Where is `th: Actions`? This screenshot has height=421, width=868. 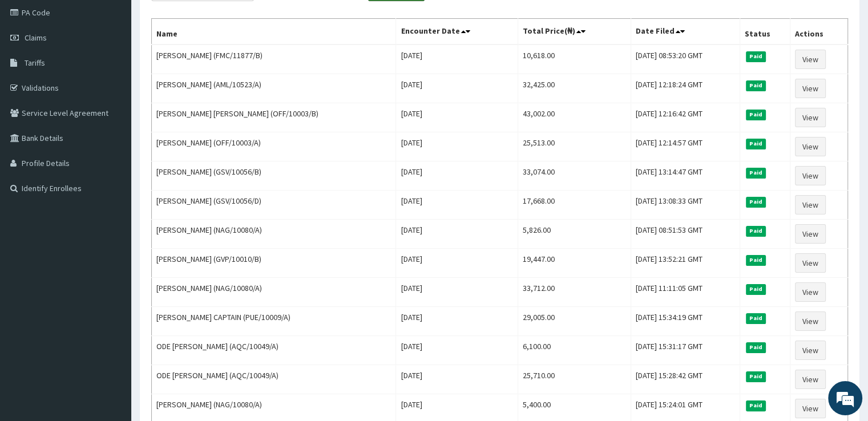
th: Actions is located at coordinates (818, 32).